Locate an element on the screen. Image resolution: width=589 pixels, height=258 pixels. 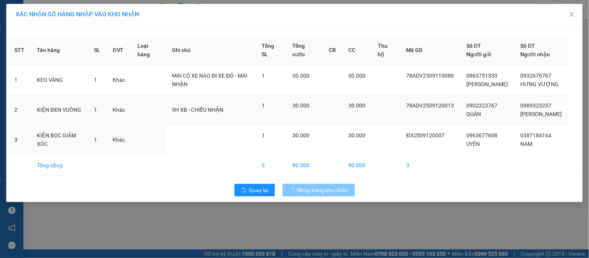
td: 1 is located at coordinates (19, 80).